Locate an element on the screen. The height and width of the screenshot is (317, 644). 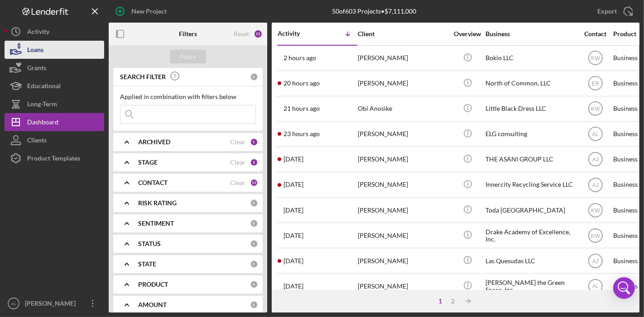
button: Long-Term is located at coordinates (54, 104).